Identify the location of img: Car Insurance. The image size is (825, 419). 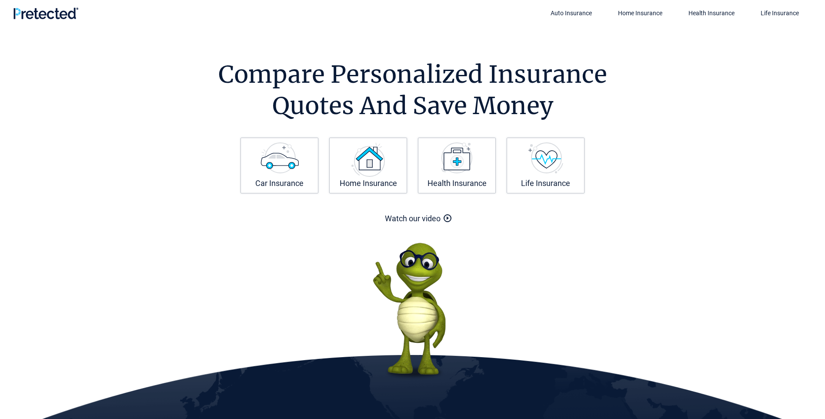
(280, 158).